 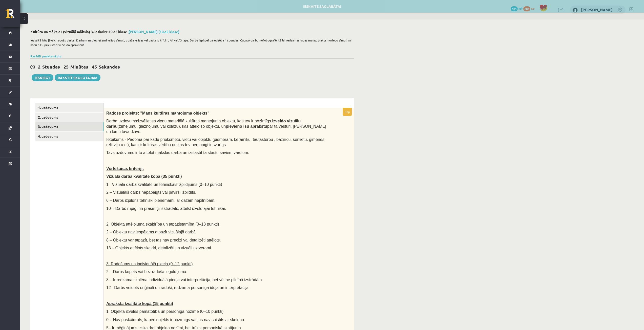 What do you see at coordinates (69, 108) in the screenshot?
I see `a: 1. uzdevums` at bounding box center [69, 108].